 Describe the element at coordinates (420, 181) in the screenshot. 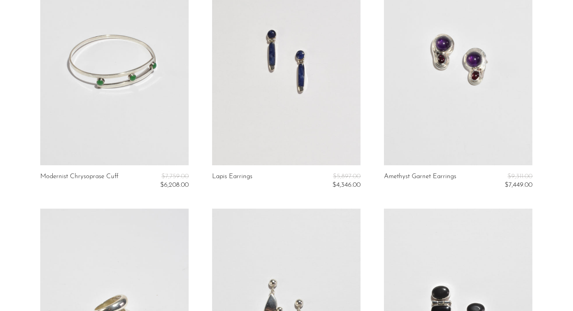

I see `a: Amethyst Garnet Earrings` at that location.